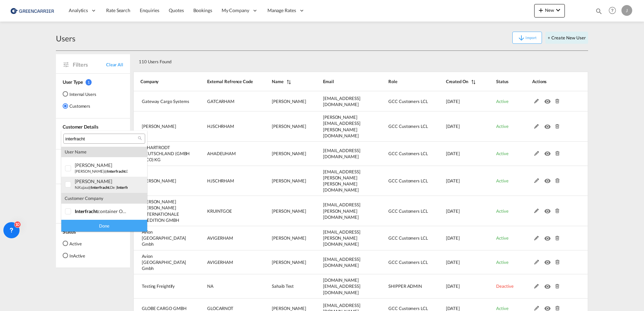 This screenshot has width=644, height=311. What do you see at coordinates (155, 187) in the screenshot?
I see `small: | container overseas services gmbh` at bounding box center [155, 187].